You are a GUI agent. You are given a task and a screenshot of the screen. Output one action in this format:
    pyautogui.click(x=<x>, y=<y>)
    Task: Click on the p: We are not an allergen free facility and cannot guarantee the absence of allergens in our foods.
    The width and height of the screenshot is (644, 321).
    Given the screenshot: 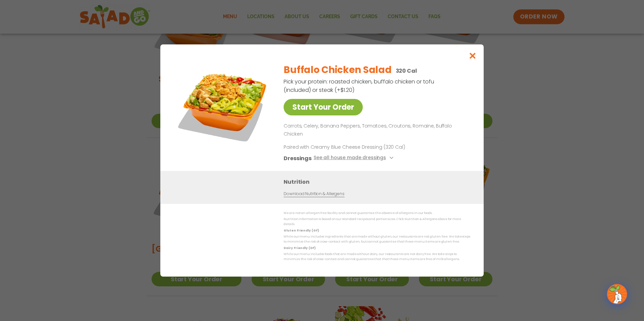 What is the action you would take?
    pyautogui.click(x=377, y=213)
    